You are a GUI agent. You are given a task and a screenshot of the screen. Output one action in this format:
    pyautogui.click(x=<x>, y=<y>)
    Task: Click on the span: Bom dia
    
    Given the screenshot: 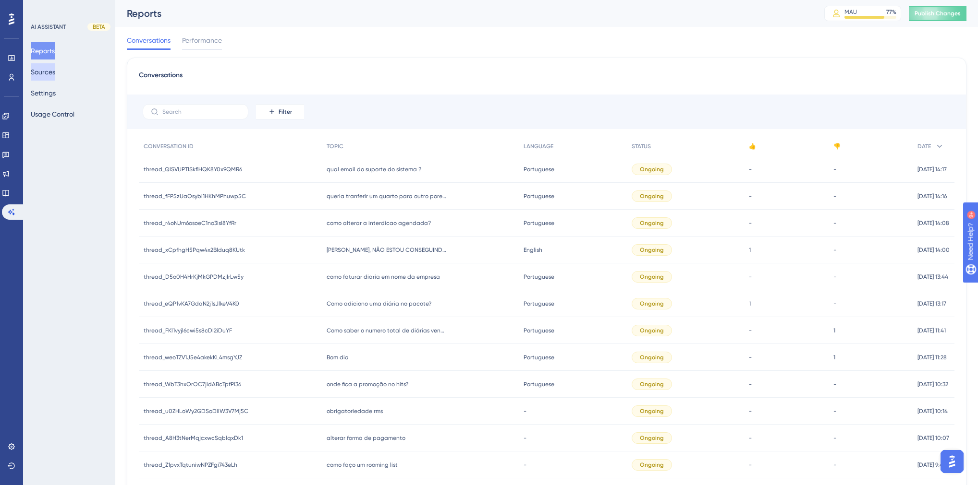 What is the action you would take?
    pyautogui.click(x=338, y=358)
    